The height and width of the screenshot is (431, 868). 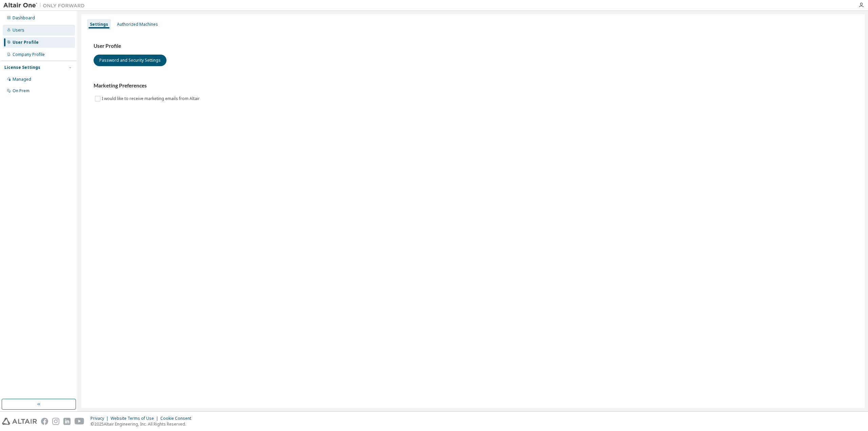 What do you see at coordinates (143, 424) in the screenshot?
I see `p: © 2025 Altair Engineering, Inc. All Rights Reserved.` at bounding box center [143, 424].